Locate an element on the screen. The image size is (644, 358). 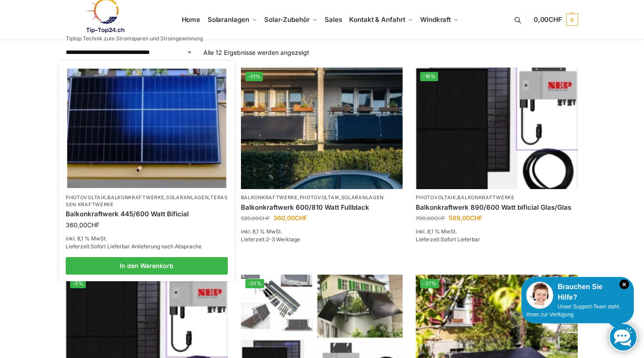
a: 0,00CHF 0 is located at coordinates (556, 20).